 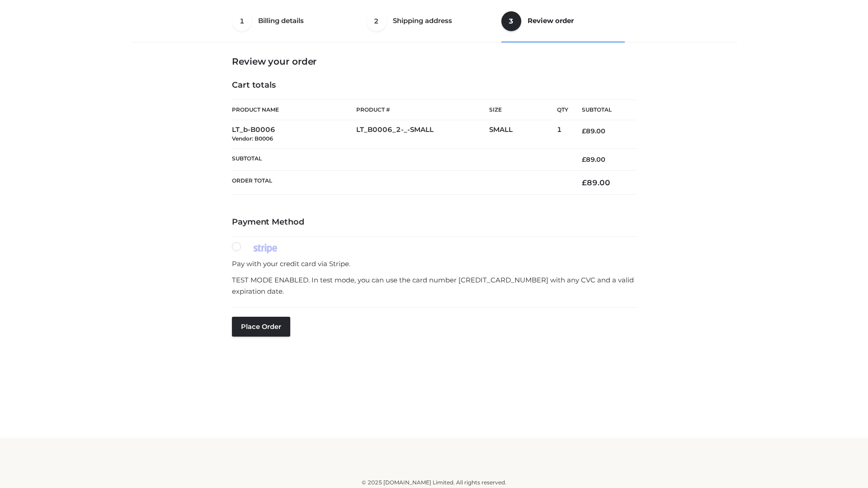 I want to click on td: 1, so click(x=562, y=134).